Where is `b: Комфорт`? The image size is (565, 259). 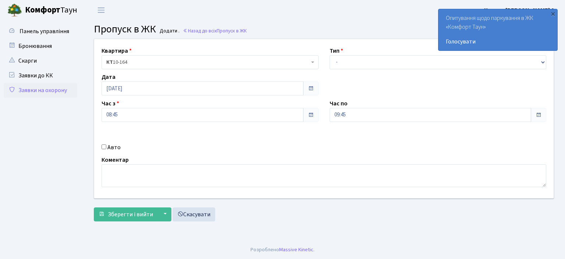 b: Комфорт is located at coordinates (43, 10).